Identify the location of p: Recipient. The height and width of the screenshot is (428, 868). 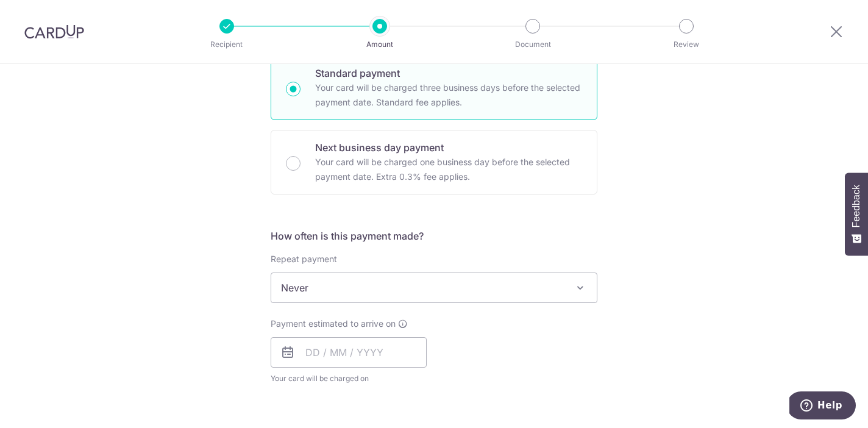
(227, 44).